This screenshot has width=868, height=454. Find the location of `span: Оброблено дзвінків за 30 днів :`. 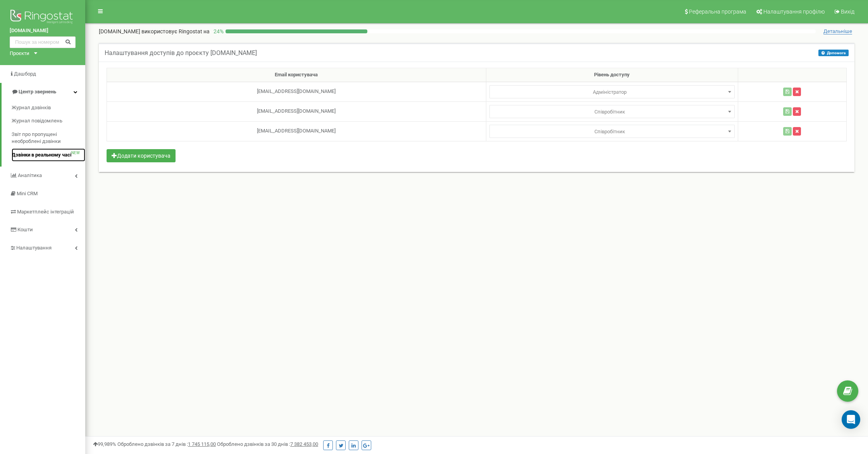

span: Оброблено дзвінків за 30 днів : is located at coordinates (268, 444).